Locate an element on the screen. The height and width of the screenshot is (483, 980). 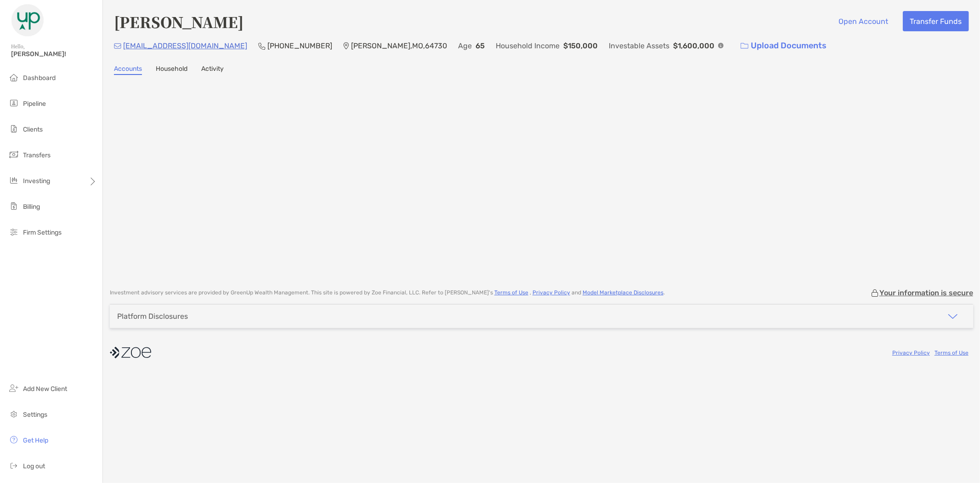
img: Info Icon is located at coordinates (721, 46).